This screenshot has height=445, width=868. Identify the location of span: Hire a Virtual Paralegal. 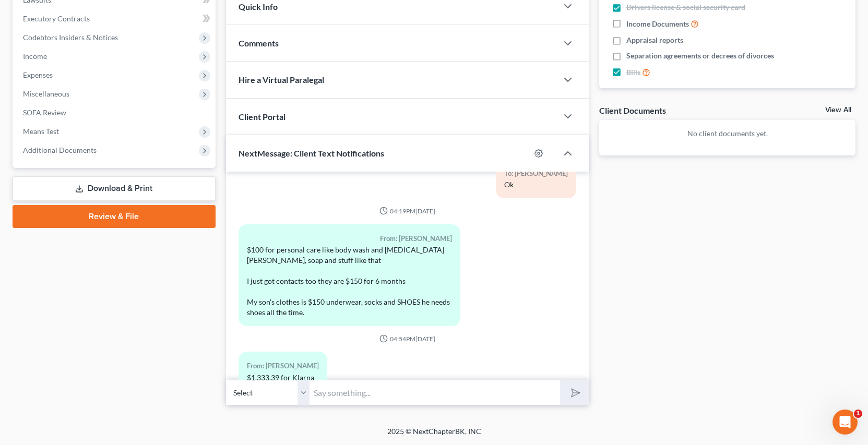
(281, 80).